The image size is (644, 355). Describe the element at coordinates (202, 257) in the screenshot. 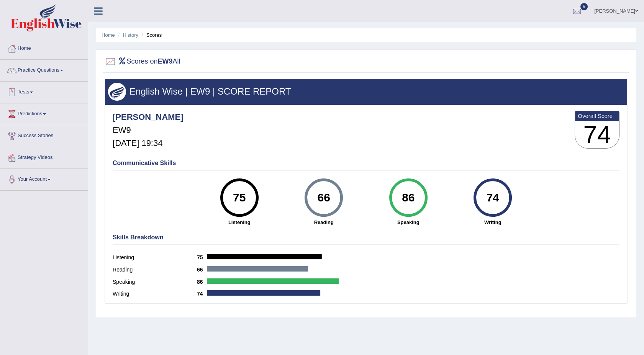

I see `b: 75` at that location.